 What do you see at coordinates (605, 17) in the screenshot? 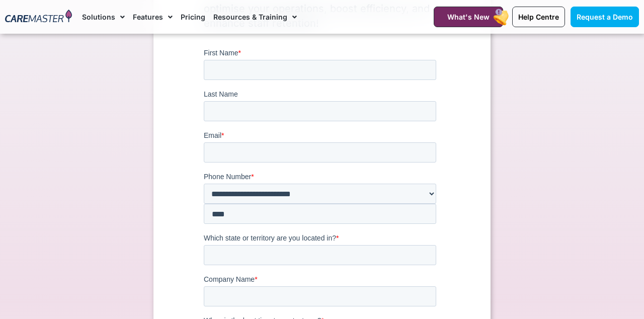
I see `span: Request a Demo` at bounding box center [605, 17].